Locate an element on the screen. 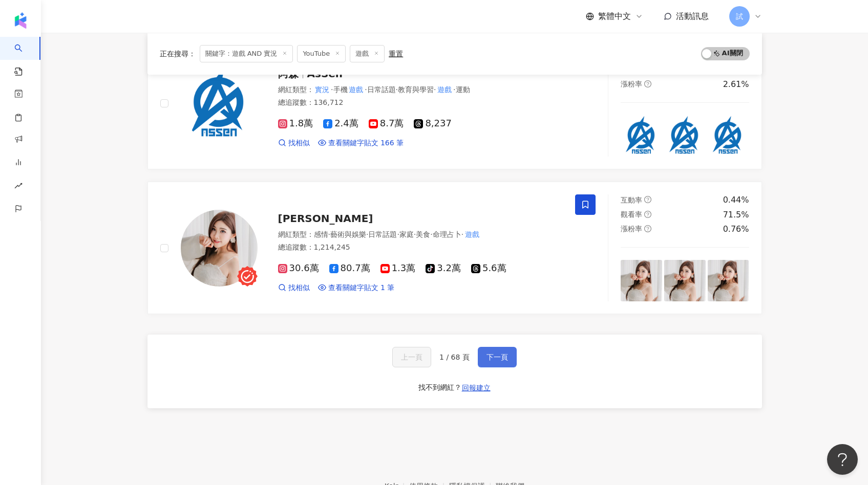  span: 命理占卜 is located at coordinates (447, 234).